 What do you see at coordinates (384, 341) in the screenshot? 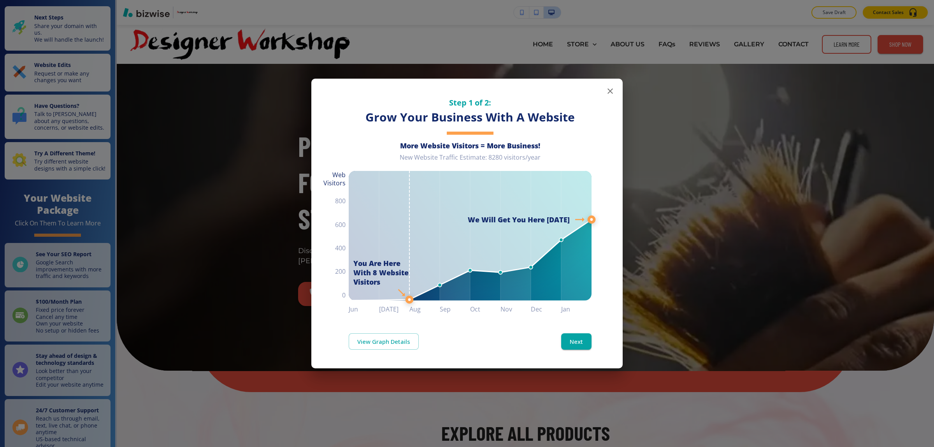
I see `a: View Graph Details` at bounding box center [384, 341].